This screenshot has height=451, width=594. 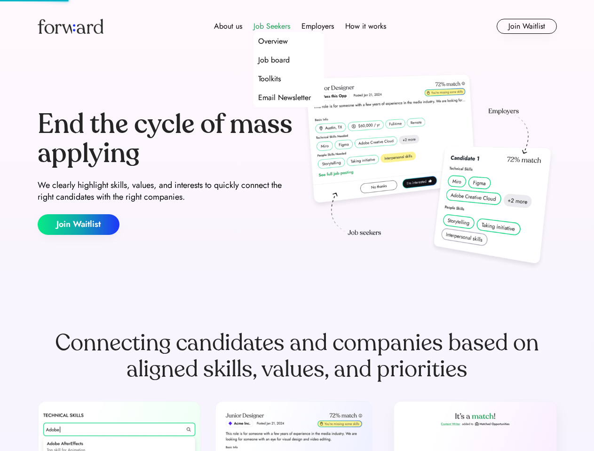 What do you see at coordinates (269, 79) in the screenshot?
I see `div: Toolkits` at bounding box center [269, 79].